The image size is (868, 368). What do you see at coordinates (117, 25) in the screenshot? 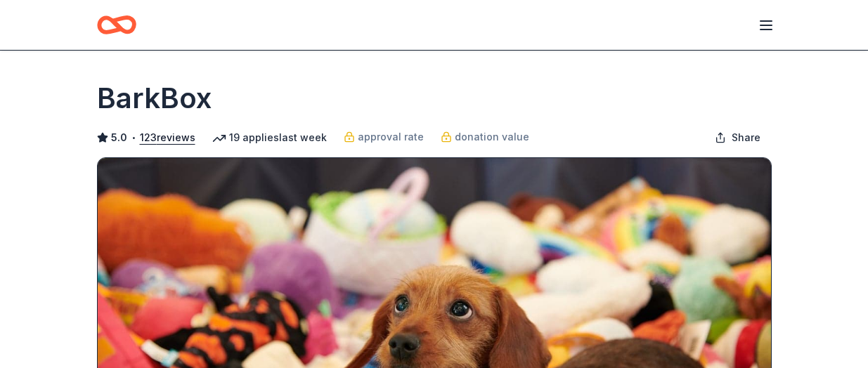
I see `a: Home` at bounding box center [117, 25].